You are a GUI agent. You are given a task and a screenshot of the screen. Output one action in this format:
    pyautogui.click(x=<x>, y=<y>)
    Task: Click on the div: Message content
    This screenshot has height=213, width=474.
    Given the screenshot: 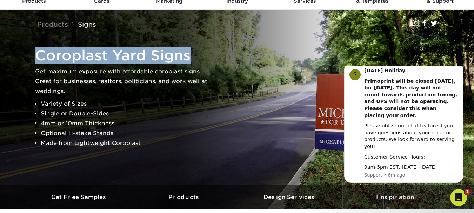 What is the action you would take?
    pyautogui.click(x=78, y=53)
    